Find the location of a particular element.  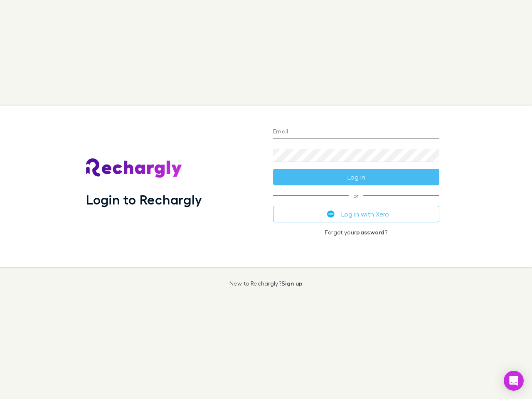

button: Log in is located at coordinates (356, 177).